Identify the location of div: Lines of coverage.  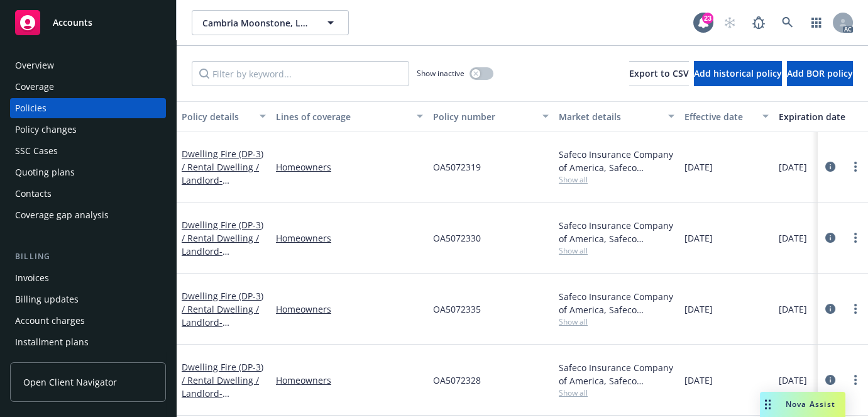
(342, 117).